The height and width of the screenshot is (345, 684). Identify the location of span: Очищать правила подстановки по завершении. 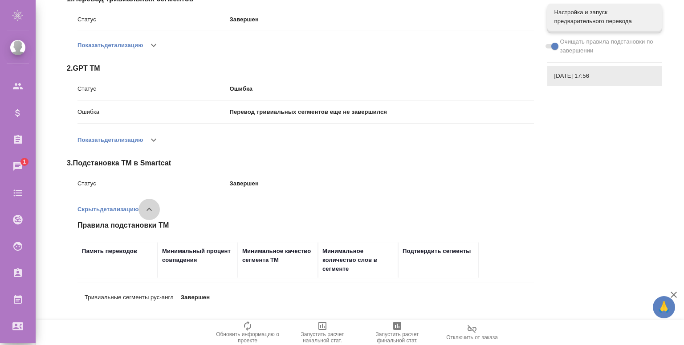
(607, 46).